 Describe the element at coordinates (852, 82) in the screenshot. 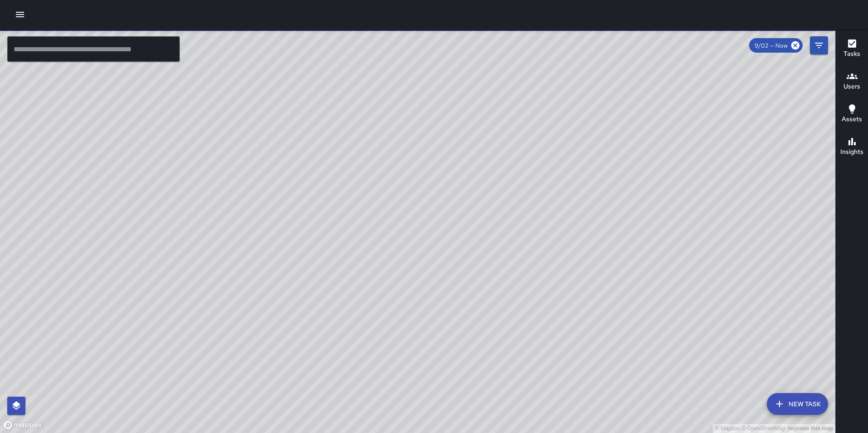

I see `button: Users` at that location.